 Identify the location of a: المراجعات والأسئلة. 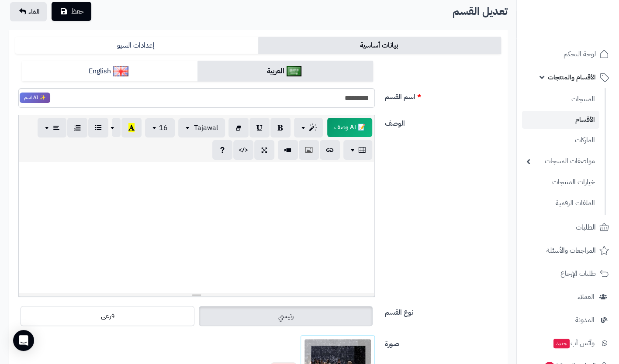
(568, 250).